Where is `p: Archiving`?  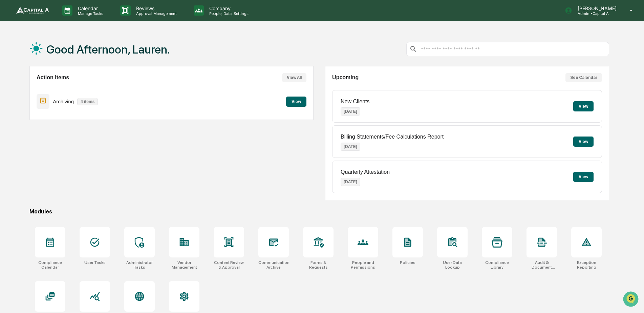
p: Archiving is located at coordinates (63, 101).